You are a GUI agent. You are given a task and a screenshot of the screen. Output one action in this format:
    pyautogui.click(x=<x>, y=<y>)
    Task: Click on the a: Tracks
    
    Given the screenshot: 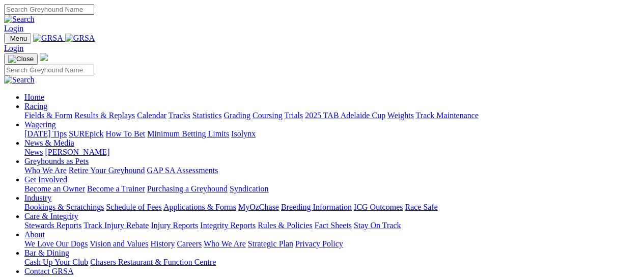 What is the action you would take?
    pyautogui.click(x=179, y=115)
    